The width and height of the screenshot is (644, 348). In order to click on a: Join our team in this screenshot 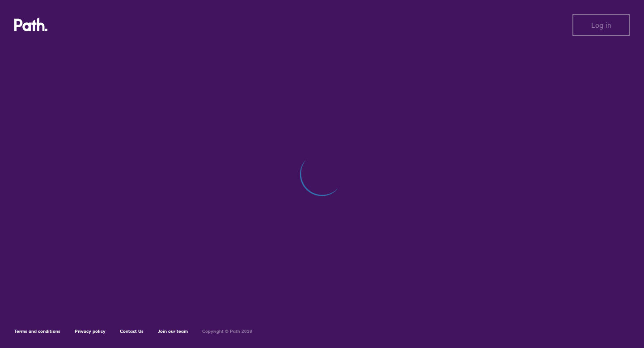, I will do `click(173, 331)`.